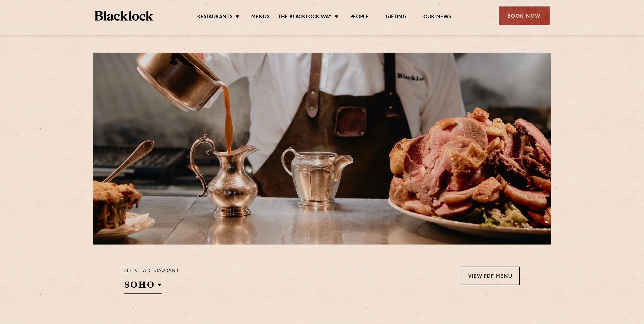 Image resolution: width=644 pixels, height=324 pixels. I want to click on p: Select a restaurant, so click(152, 271).